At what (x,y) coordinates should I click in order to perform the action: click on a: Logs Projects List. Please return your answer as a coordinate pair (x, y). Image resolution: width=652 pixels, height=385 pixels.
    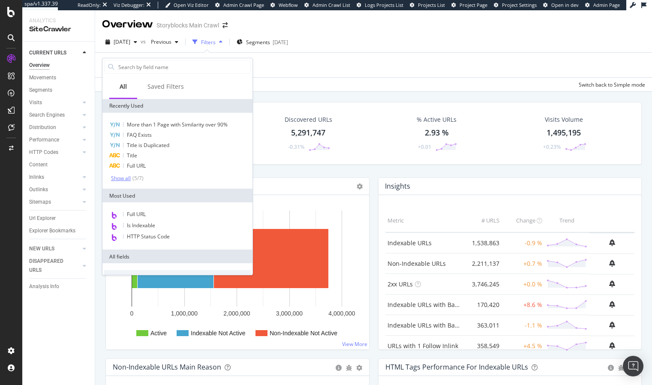
    Looking at the image, I should click on (380, 5).